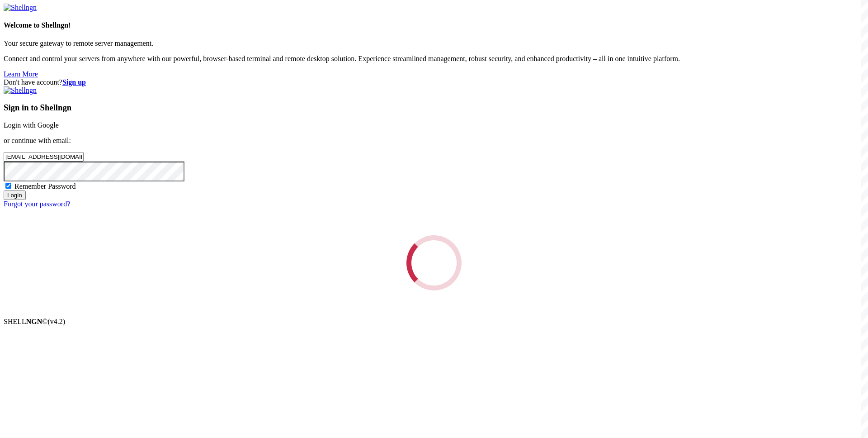 The width and height of the screenshot is (868, 438). What do you see at coordinates (434, 44) in the screenshot?
I see `p: Your secure gateway to remote server management.` at bounding box center [434, 44].